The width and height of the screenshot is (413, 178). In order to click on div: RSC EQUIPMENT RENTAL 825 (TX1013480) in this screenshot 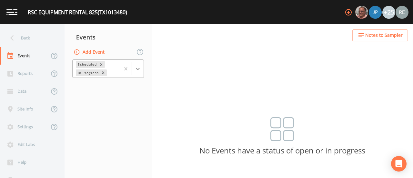, I will do `click(78, 12)`.